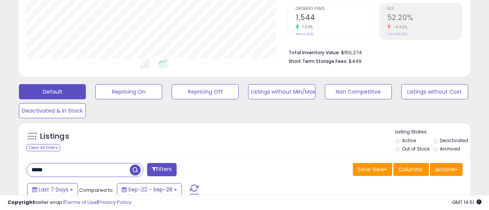 The image size is (489, 210). I want to click on span: Ordered Items, so click(333, 9).